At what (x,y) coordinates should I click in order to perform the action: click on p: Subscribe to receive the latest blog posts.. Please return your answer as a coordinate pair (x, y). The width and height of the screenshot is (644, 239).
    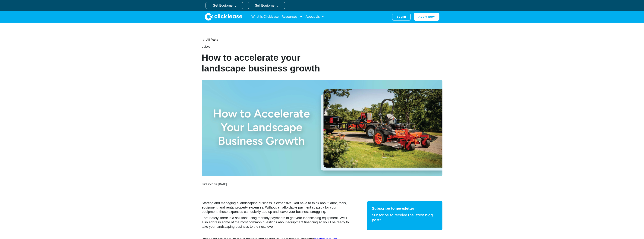
    Looking at the image, I should click on (405, 217).